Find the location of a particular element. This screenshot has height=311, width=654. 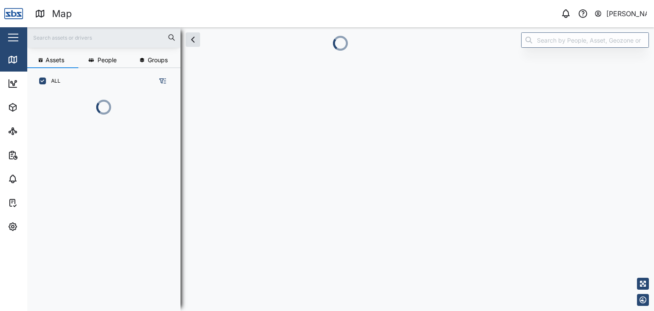

input: Search assets or drivers is located at coordinates (104, 37).